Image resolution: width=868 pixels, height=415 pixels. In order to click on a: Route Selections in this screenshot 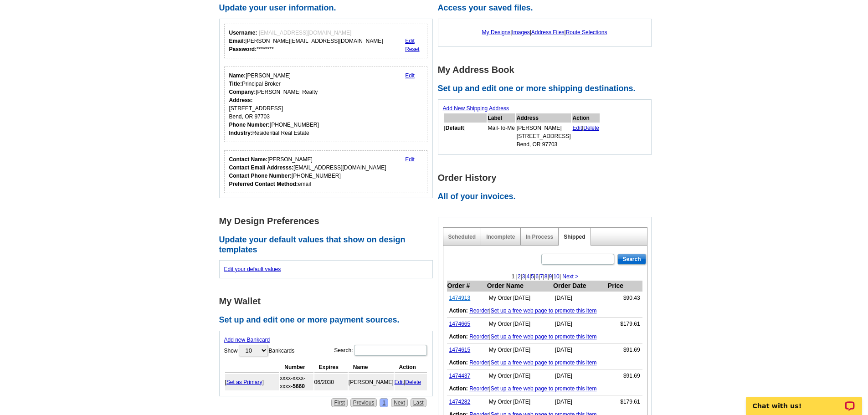, I will do `click(586, 33)`.